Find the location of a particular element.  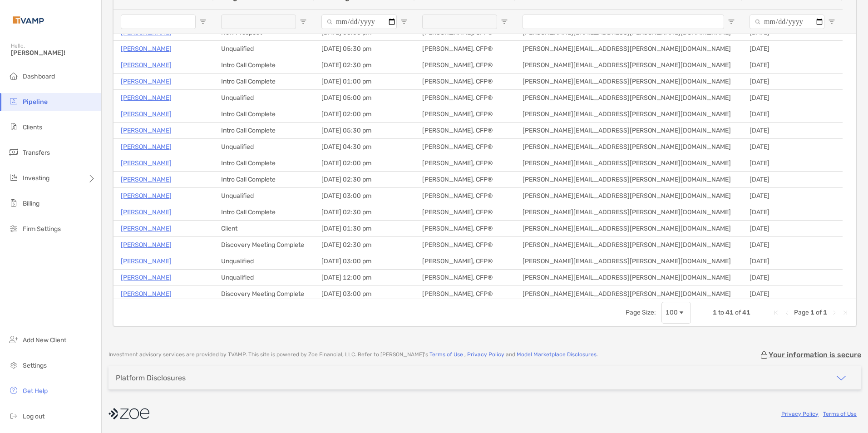

div: Client is located at coordinates (264, 228).